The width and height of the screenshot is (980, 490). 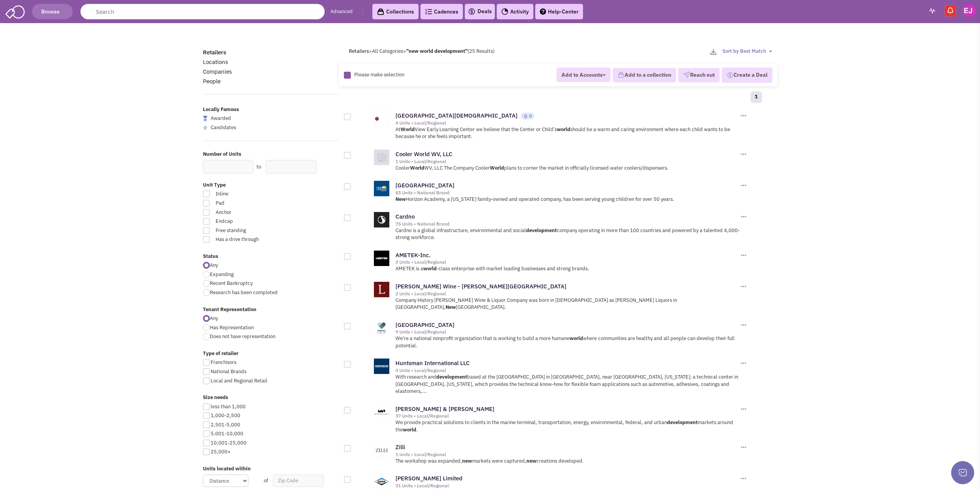 What do you see at coordinates (571, 133) in the screenshot?
I see `p: At View Early Learning Center we believe that the Center or Child’s should be a warm and caring e...` at bounding box center [571, 133].